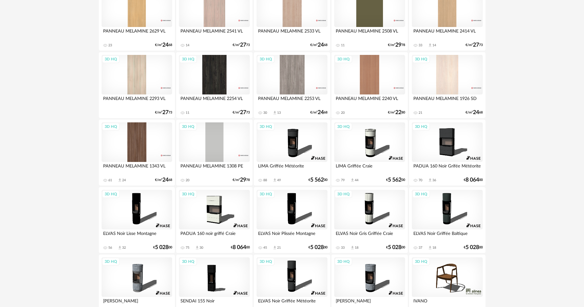  What do you see at coordinates (370, 153) in the screenshot?
I see `a: 3D HQ LIMA Griffée Craie 79 Download icon 44 €5 56200` at bounding box center [370, 153].